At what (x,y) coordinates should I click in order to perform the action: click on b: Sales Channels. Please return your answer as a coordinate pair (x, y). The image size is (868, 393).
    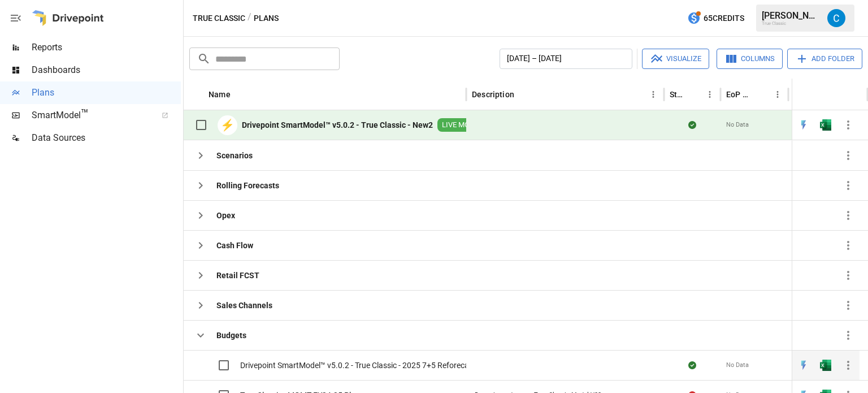
    Looking at the image, I should click on (244, 305).